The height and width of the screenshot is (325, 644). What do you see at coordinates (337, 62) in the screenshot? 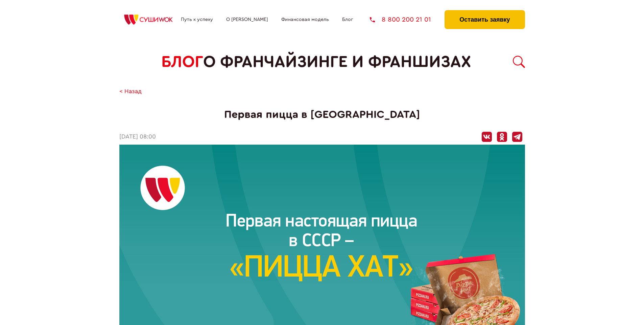
I see `span: о франчайзинге и франшизах` at bounding box center [337, 62].